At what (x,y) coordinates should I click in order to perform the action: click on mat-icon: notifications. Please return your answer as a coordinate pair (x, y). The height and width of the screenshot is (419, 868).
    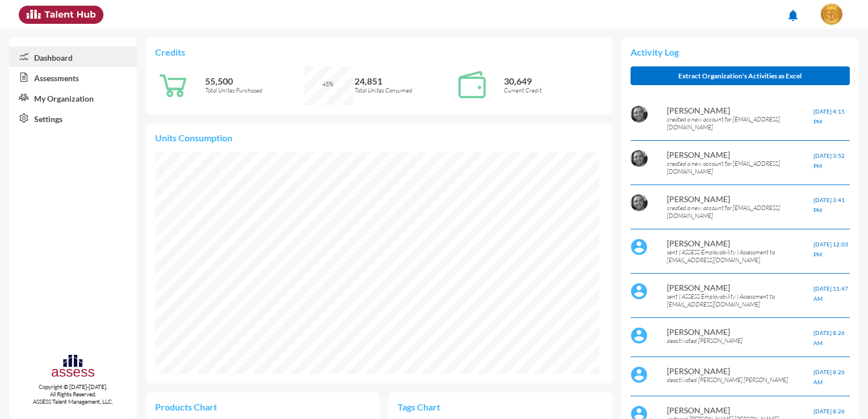
    Looking at the image, I should click on (793, 16).